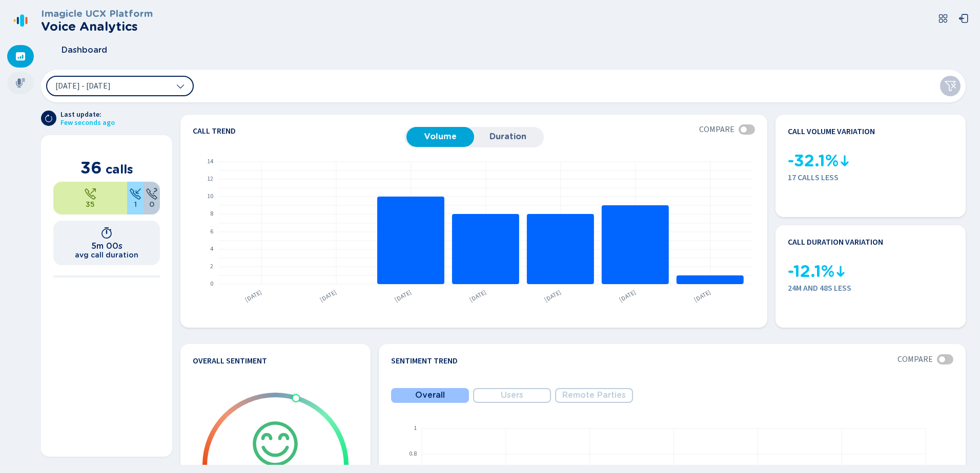  What do you see at coordinates (97, 14) in the screenshot?
I see `h3: Imagicle UCX Platform` at bounding box center [97, 14].